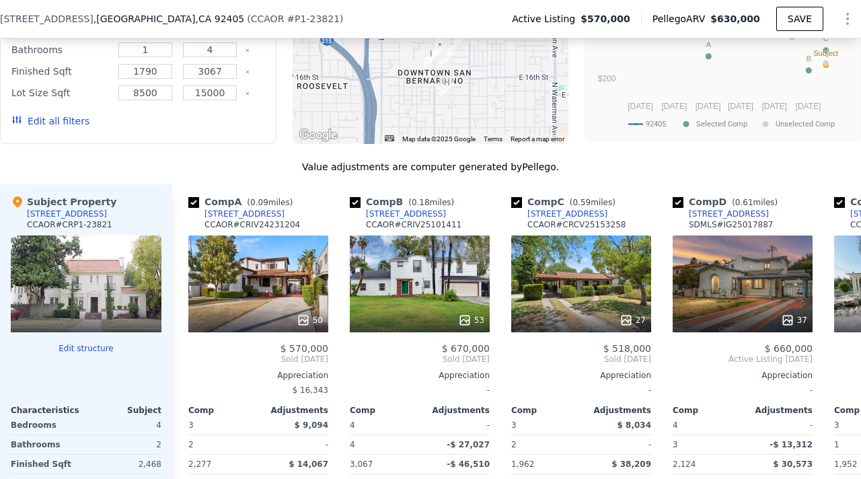 This screenshot has width=861, height=479. Describe the element at coordinates (732, 225) in the screenshot. I see `div: SDMLS # IG25017887` at that location.